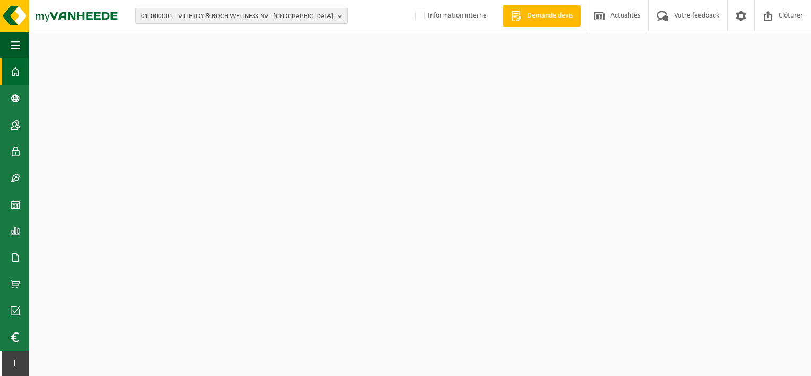 This screenshot has width=811, height=376. I want to click on a: Demande devis, so click(542, 16).